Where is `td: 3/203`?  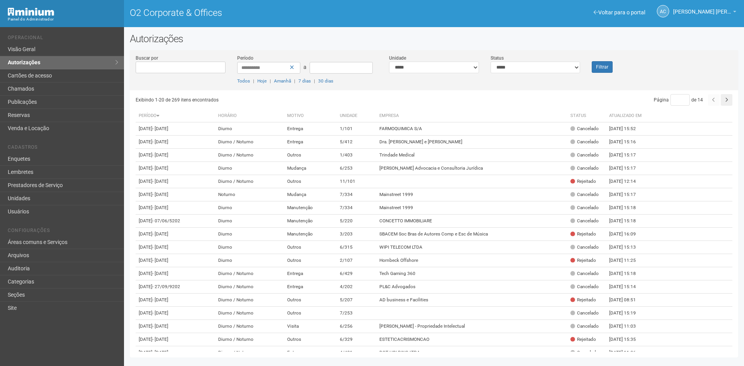
td: 3/203 is located at coordinates (356, 234).